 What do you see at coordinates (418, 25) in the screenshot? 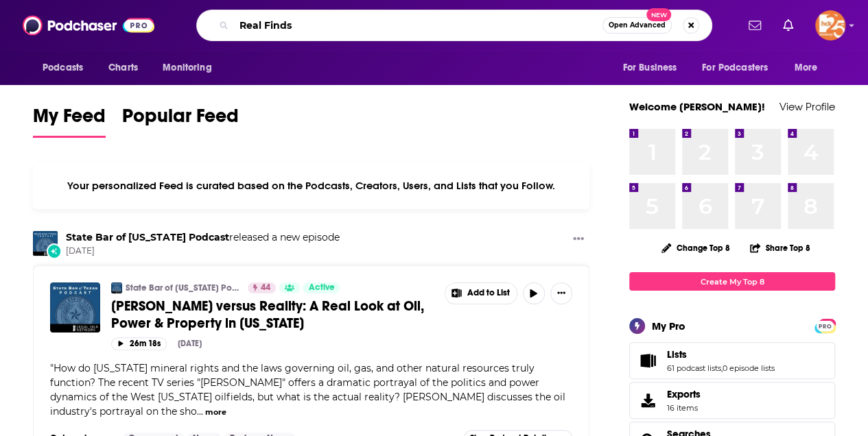
I see `input: Search podcasts, credits, & more...` at bounding box center [418, 25].